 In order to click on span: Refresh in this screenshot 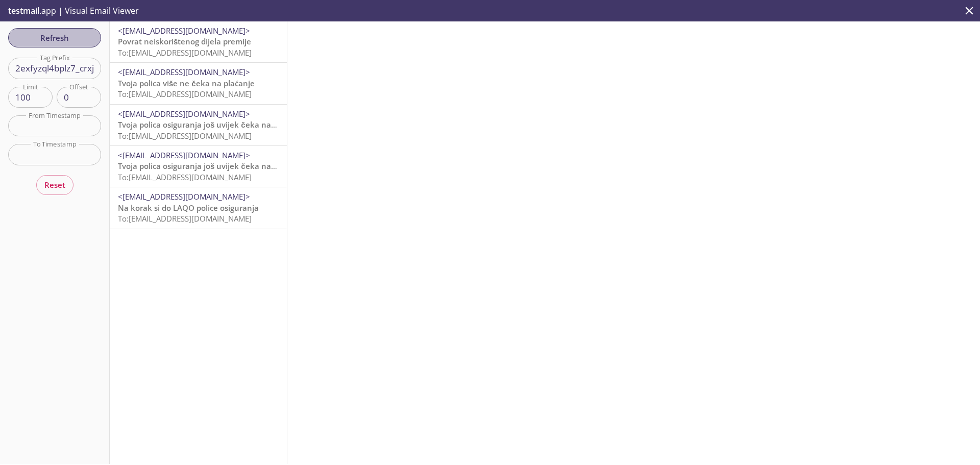, I will do `click(54, 38)`.